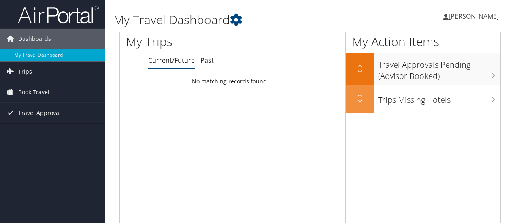 This screenshot has height=223, width=515. I want to click on a: 0Travel Approvals Pending (Advisor Booked), so click(423, 69).